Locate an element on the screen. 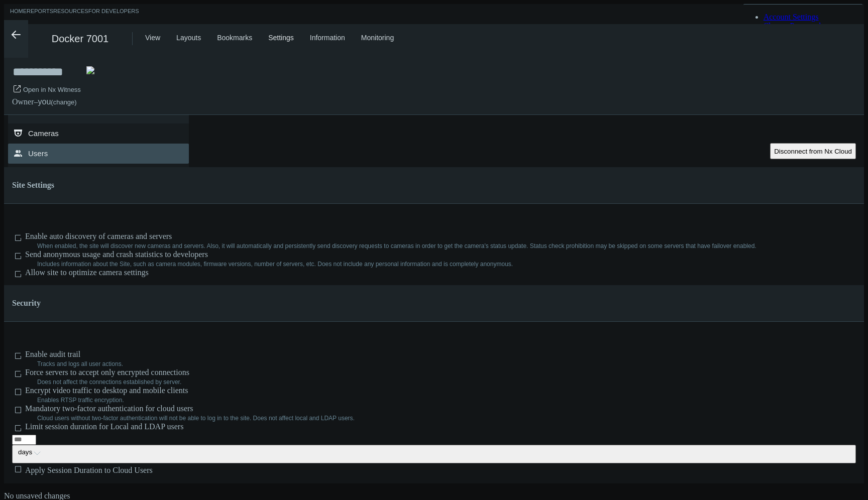 Image resolution: width=868 pixels, height=500 pixels. a: View is located at coordinates (153, 37).